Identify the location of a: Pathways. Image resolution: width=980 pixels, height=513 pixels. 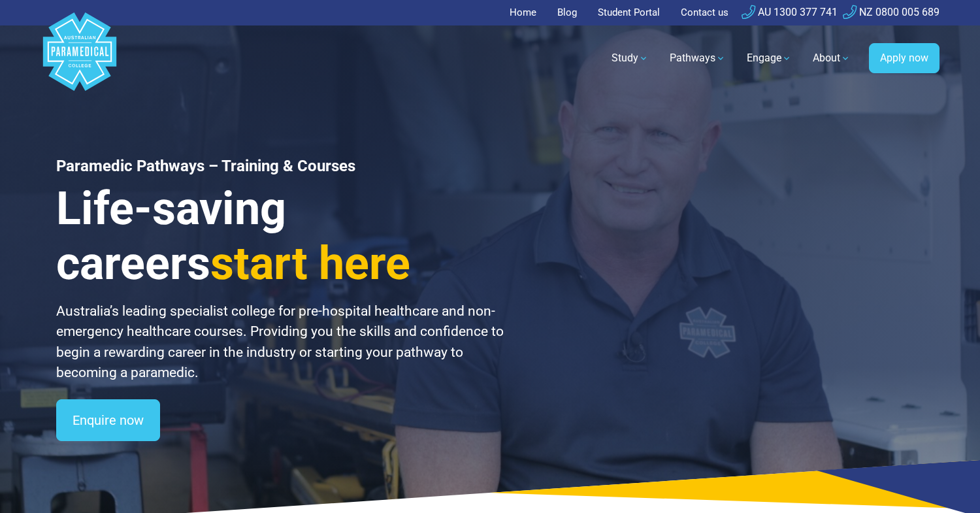
(698, 58).